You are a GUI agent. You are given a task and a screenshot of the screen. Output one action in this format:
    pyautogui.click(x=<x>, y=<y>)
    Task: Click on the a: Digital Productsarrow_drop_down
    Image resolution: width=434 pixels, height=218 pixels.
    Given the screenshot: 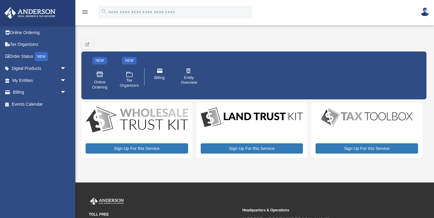 What is the action you would take?
    pyautogui.click(x=38, y=69)
    